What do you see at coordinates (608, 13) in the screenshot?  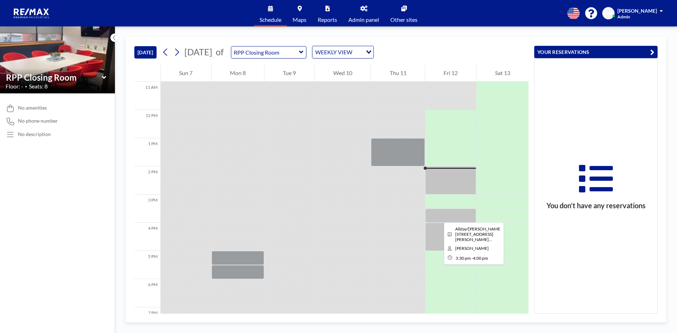 I see `span: HM` at bounding box center [608, 13].